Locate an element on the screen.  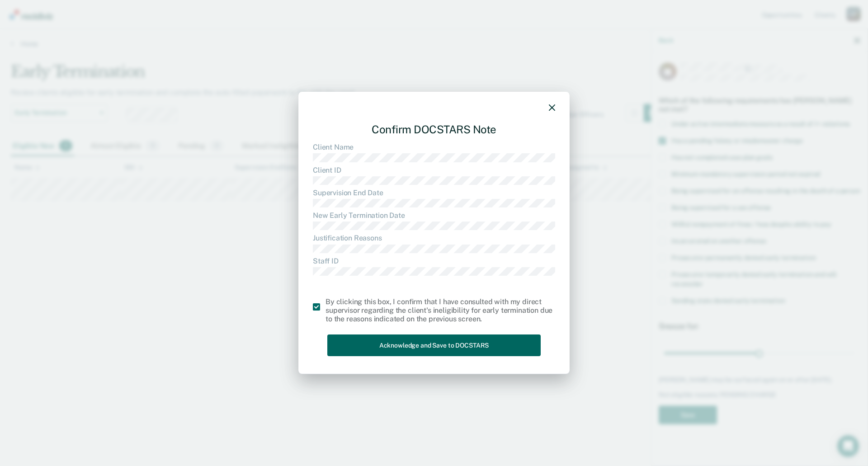
div: By clicking this box, I confirm that I have consulted with my direct supervisor regarding the cli... is located at coordinates (441, 311).